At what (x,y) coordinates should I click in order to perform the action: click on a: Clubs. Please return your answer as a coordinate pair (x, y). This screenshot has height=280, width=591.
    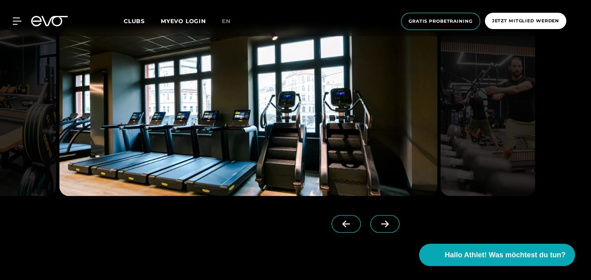
    Looking at the image, I should click on (142, 21).